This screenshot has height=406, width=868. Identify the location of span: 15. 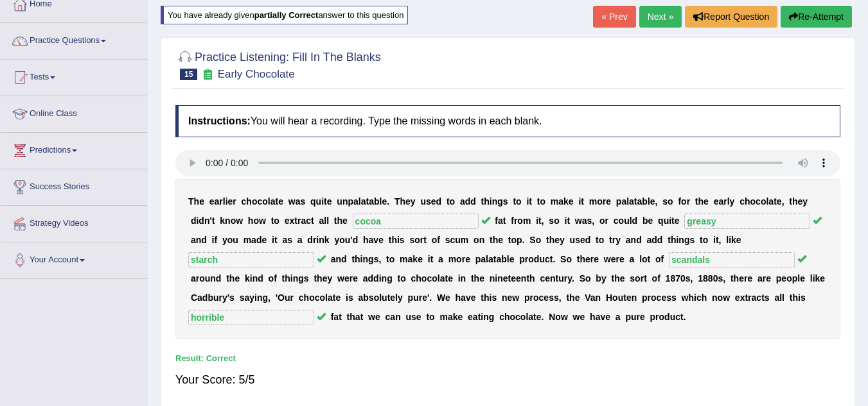
(188, 74).